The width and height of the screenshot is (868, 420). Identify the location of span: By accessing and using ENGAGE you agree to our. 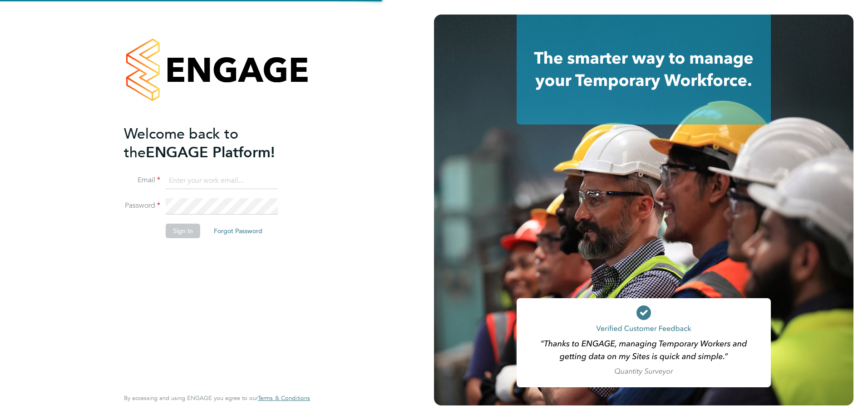
(217, 398).